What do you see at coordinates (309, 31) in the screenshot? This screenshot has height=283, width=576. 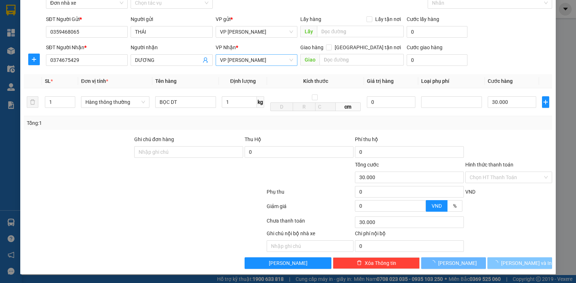 I see `span: Lấy` at bounding box center [309, 31].